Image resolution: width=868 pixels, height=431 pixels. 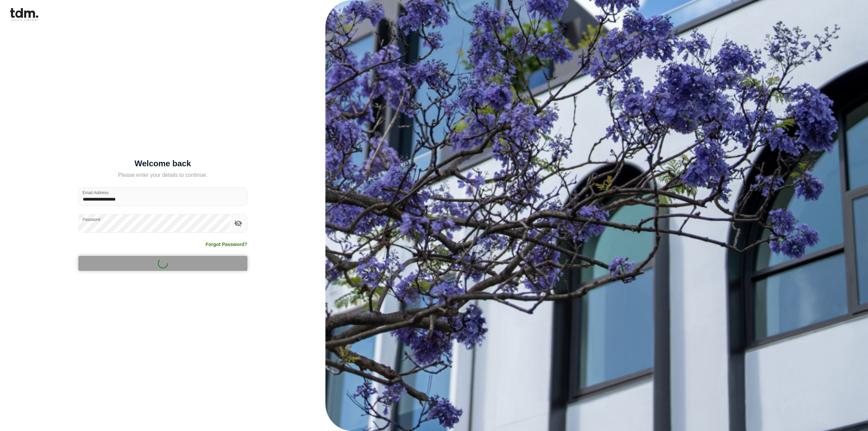 I want to click on h5: Please enter your details to continue., so click(x=163, y=175).